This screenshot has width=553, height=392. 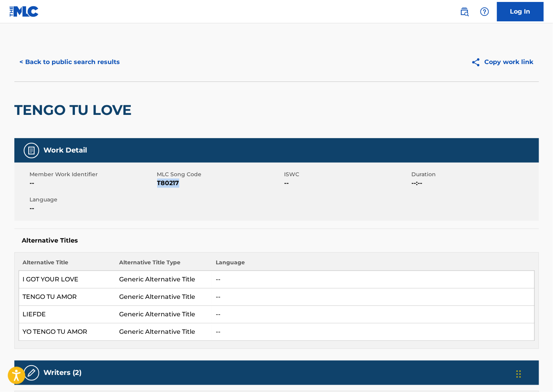 What do you see at coordinates (24, 11) in the screenshot?
I see `img: MLC Logo` at bounding box center [24, 11].